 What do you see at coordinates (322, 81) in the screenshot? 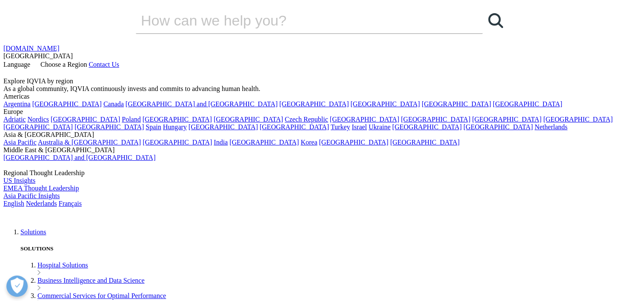
I see `div: Explore IQVIA by region` at bounding box center [322, 81].